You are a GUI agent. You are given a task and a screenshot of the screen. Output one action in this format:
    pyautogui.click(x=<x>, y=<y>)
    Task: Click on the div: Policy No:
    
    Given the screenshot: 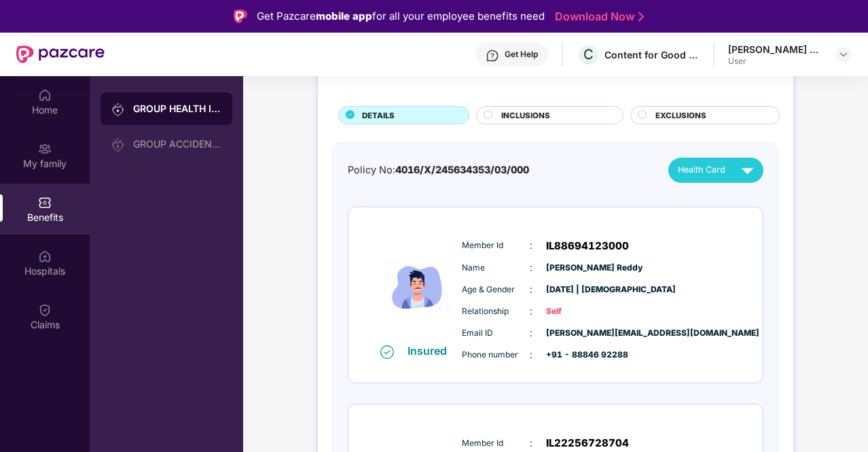 What is the action you would take?
    pyautogui.click(x=438, y=170)
    